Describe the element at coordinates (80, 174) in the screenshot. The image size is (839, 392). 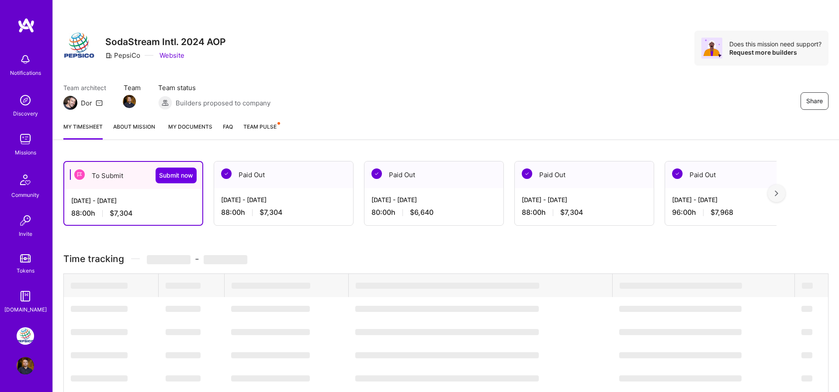
I see `img: To Submit` at that location.